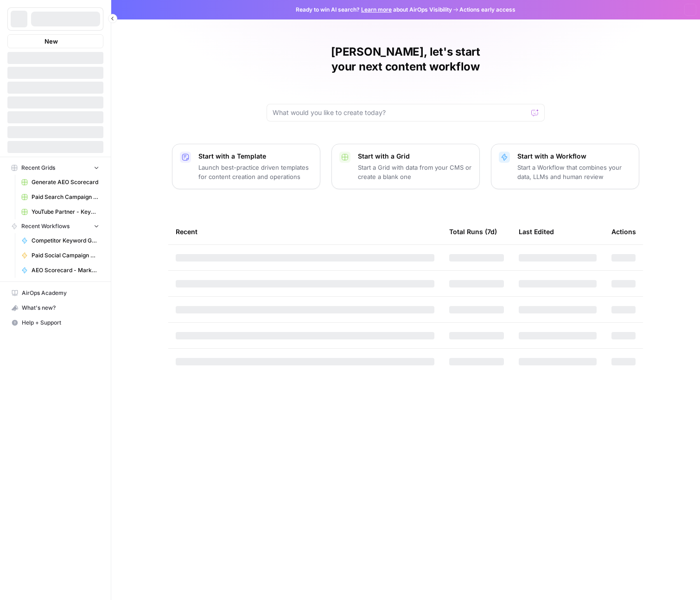  What do you see at coordinates (623, 231) in the screenshot?
I see `div: Actions` at bounding box center [623, 231].